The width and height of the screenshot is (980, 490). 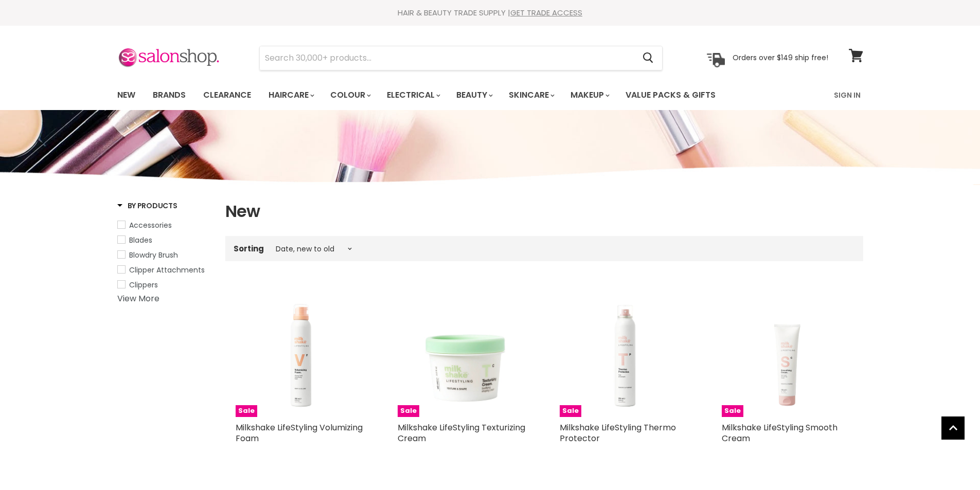 I want to click on a: Milkshake LifeStyling Thermo Protector Milkshake LifeStyling Thermo Protector Sale, so click(x=625, y=351).